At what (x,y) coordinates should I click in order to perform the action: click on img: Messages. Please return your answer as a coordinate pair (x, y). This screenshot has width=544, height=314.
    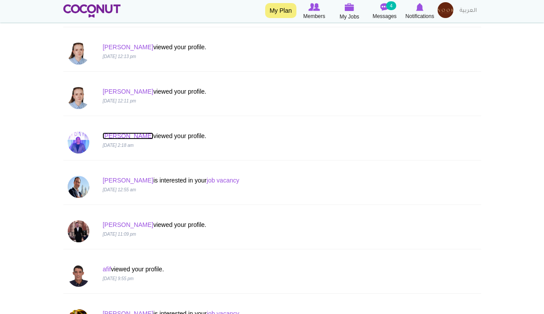
    Looking at the image, I should click on (385, 7).